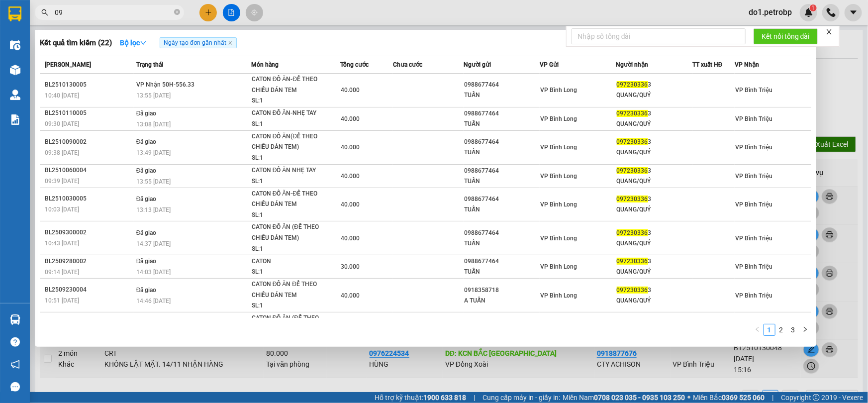 The height and width of the screenshot is (403, 868). What do you see at coordinates (264, 65) in the screenshot?
I see `span: Món hàng` at bounding box center [264, 65].